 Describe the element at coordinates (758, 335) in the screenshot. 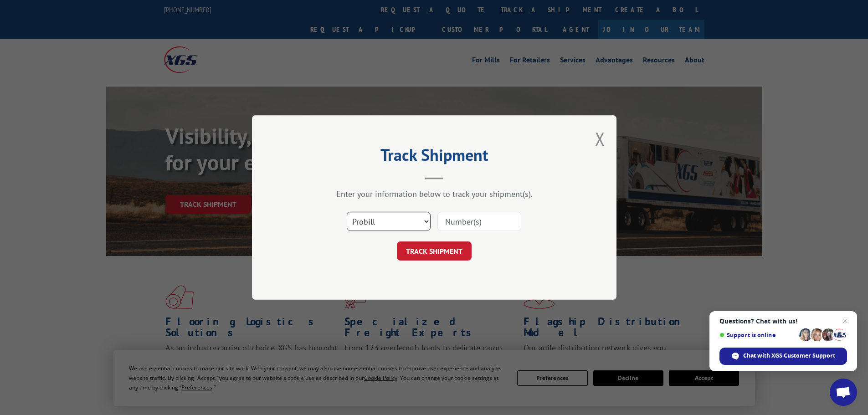

I see `span: Support is online` at that location.